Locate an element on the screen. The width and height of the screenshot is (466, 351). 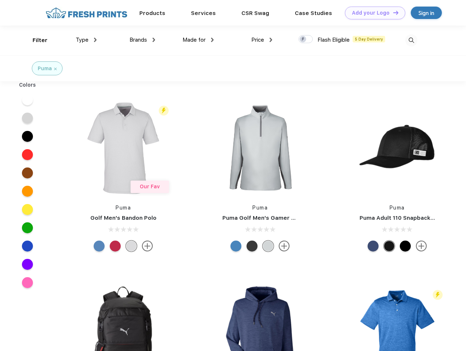
span: 5 Day Delivery is located at coordinates (368, 39).